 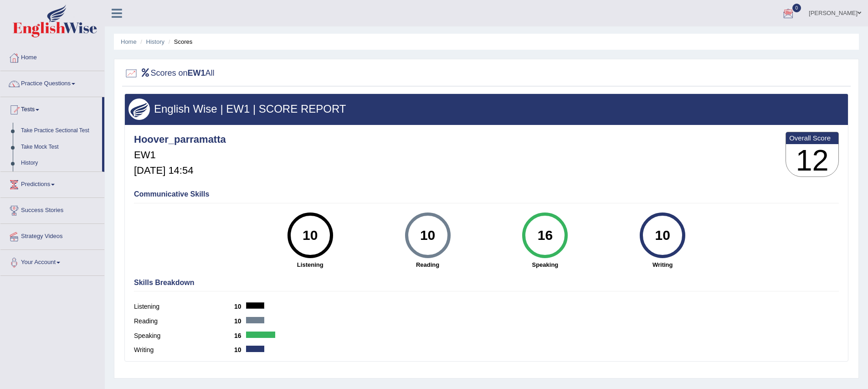 What do you see at coordinates (180, 155) in the screenshot?
I see `h5: EW1` at bounding box center [180, 155].